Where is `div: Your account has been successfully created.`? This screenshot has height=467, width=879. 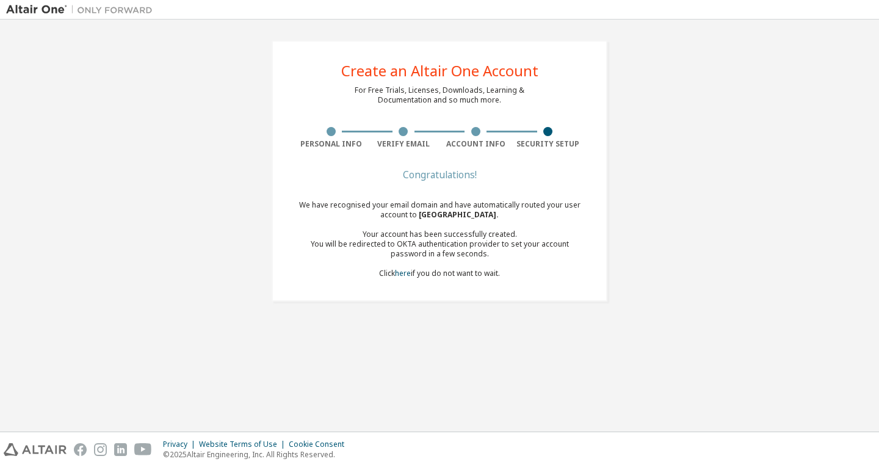
div: Your account has been successfully created. is located at coordinates (439, 234).